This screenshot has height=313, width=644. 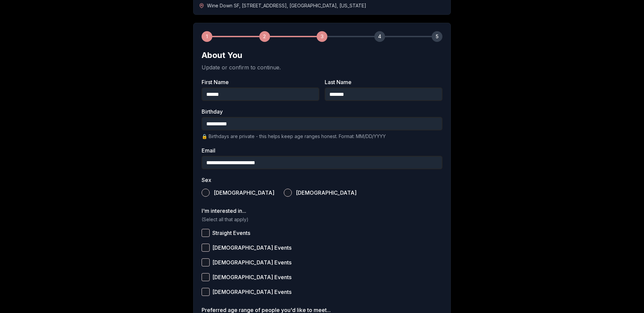 What do you see at coordinates (322, 180) in the screenshot?
I see `label: Sex` at bounding box center [322, 180].